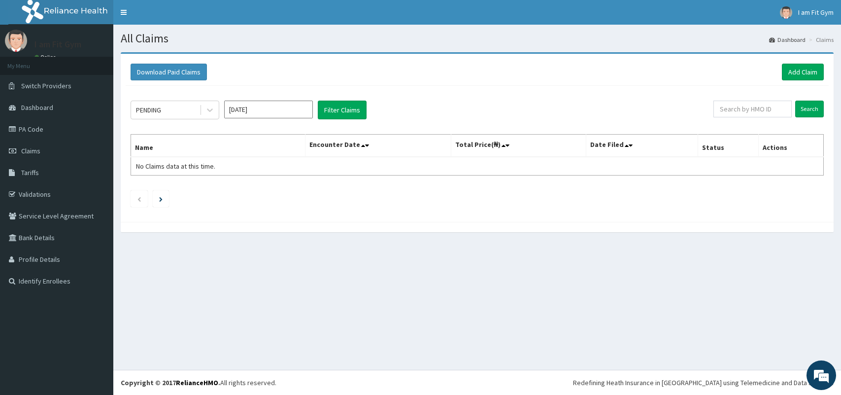  I want to click on strong: Copyright © 2017 ., so click(170, 382).